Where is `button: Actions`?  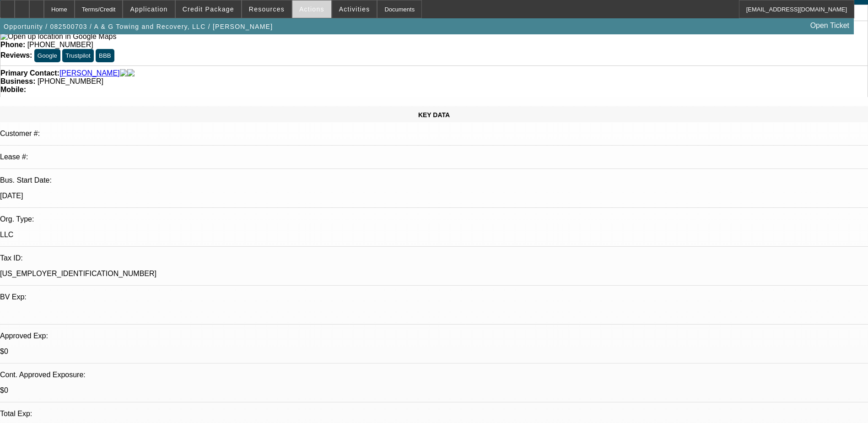 button: Actions is located at coordinates (312, 10).